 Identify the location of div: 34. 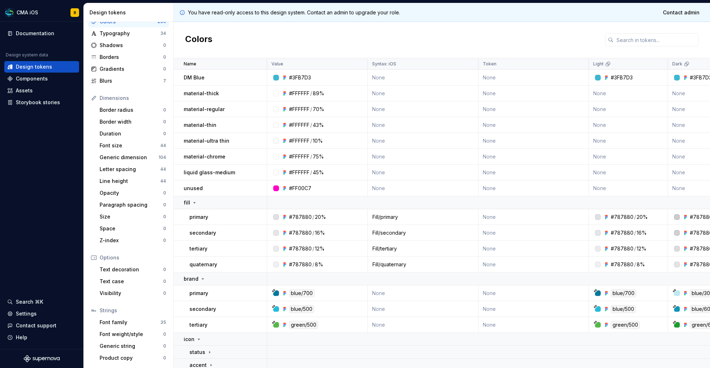
(163, 33).